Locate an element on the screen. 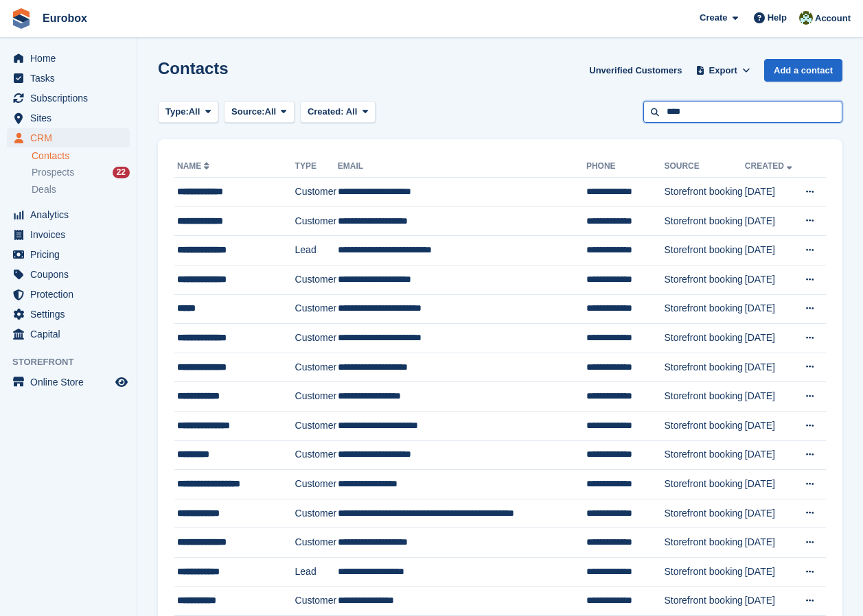 The image size is (863, 616). span: Type: is located at coordinates (177, 112).